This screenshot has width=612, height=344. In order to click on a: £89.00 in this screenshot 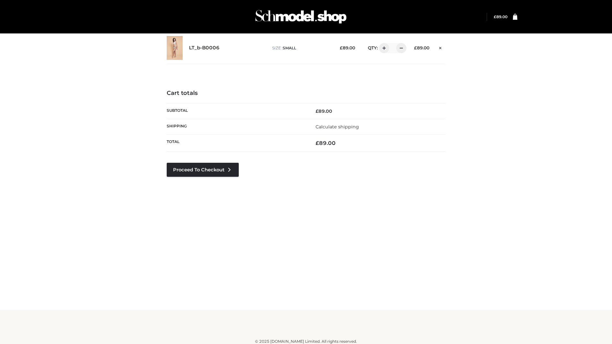, I will do `click(501, 17)`.